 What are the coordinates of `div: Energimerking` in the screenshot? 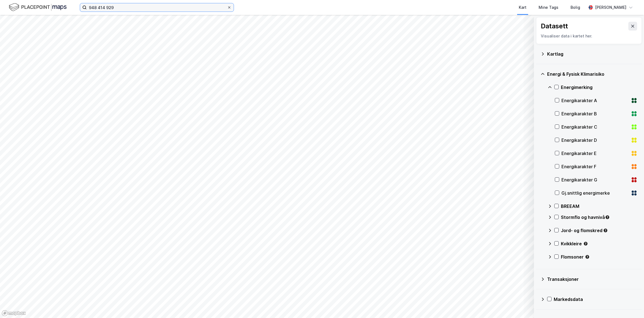 It's located at (600, 87).